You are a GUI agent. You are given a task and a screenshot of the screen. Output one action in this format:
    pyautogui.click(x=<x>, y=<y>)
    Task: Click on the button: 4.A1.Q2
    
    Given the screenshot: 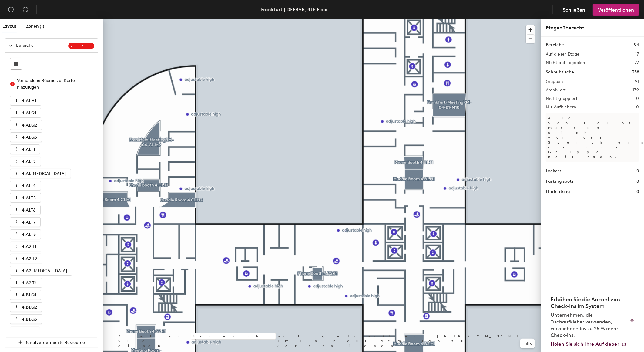 What is the action you would take?
    pyautogui.click(x=26, y=125)
    